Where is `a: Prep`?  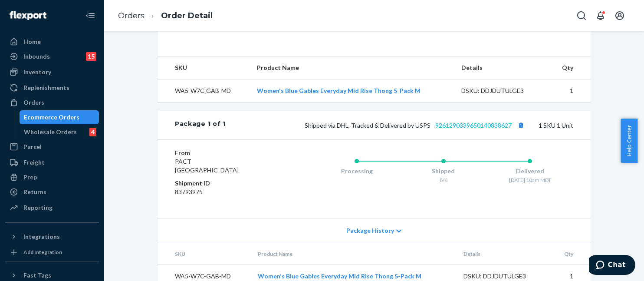 a: Prep is located at coordinates (52, 177).